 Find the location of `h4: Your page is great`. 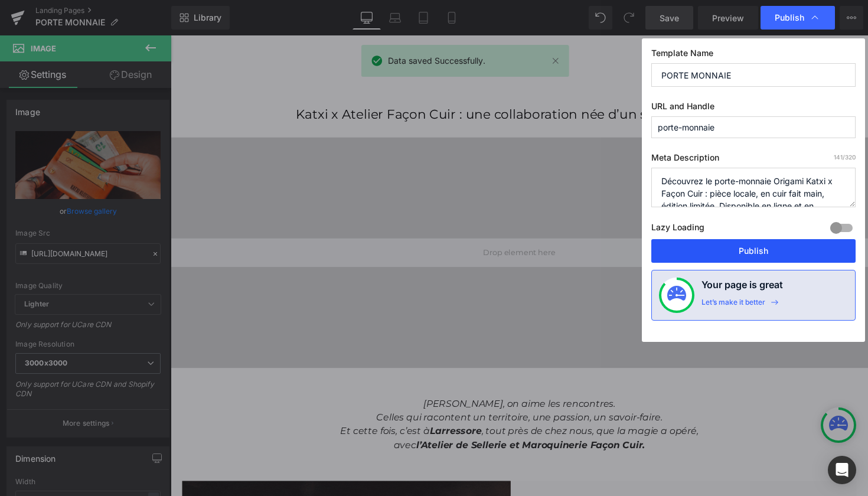

h4: Your page is great is located at coordinates (742, 287).